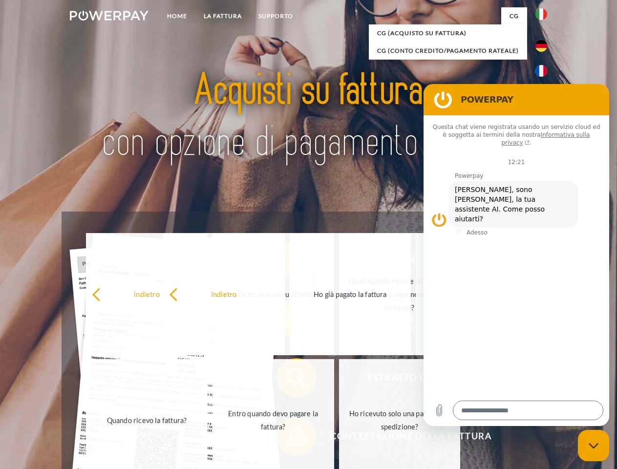  I want to click on p: Powerpay, so click(108, 92).